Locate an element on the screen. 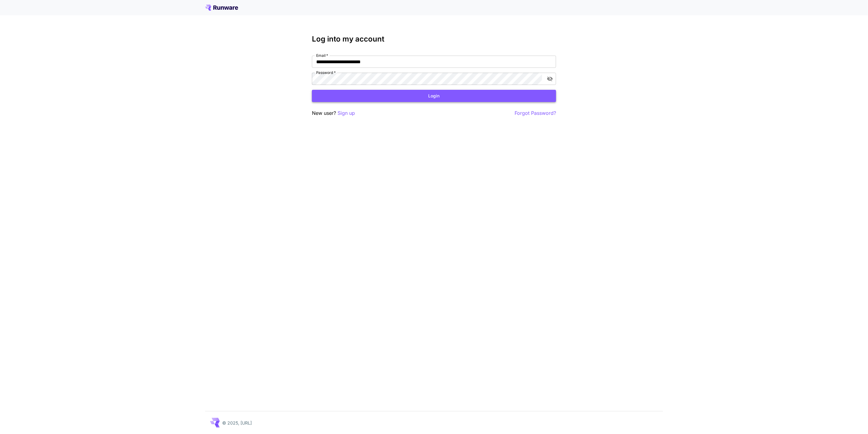 Image resolution: width=868 pixels, height=434 pixels. button: Sign up is located at coordinates (346, 113).